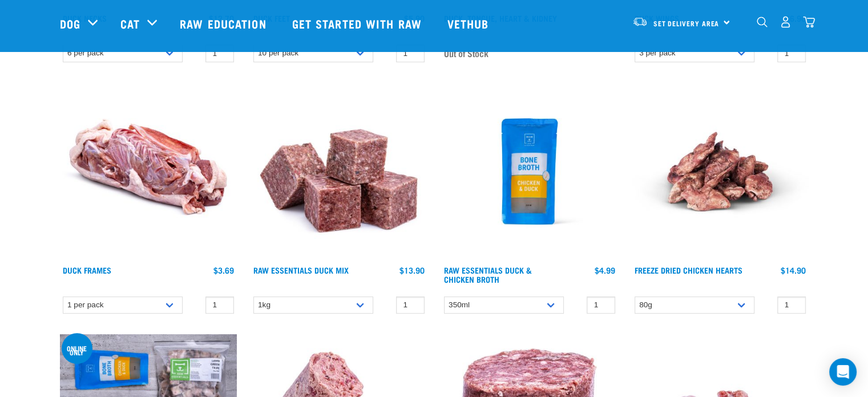 Image resolution: width=868 pixels, height=397 pixels. What do you see at coordinates (809, 21) in the screenshot?
I see `img: home-icon@2x.png` at bounding box center [809, 21].